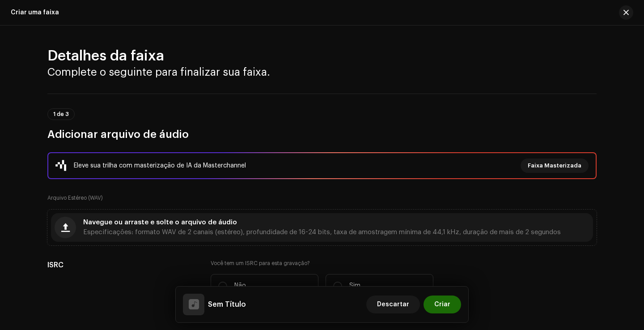 This screenshot has height=330, width=644. Describe the element at coordinates (393, 304) in the screenshot. I see `button: Descartar` at that location.